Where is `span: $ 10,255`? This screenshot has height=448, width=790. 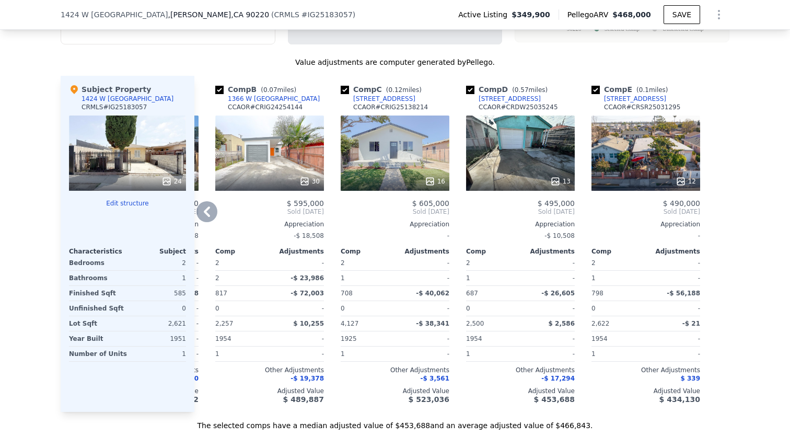 span: $ 10,255 is located at coordinates (308, 323).